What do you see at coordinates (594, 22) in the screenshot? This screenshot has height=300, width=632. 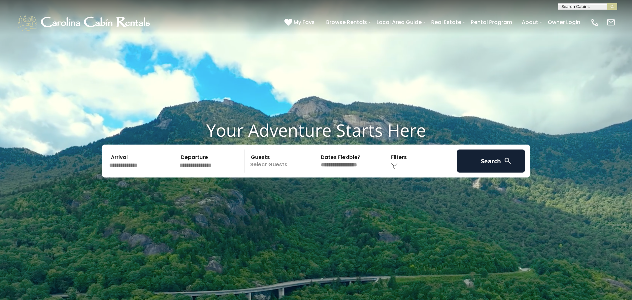 I see `img: phone-regular-white.png` at bounding box center [594, 22].